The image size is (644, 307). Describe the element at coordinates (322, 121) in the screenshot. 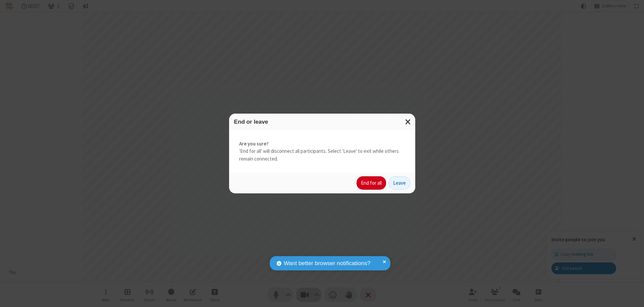

I see `h3: End or leave` at that location.